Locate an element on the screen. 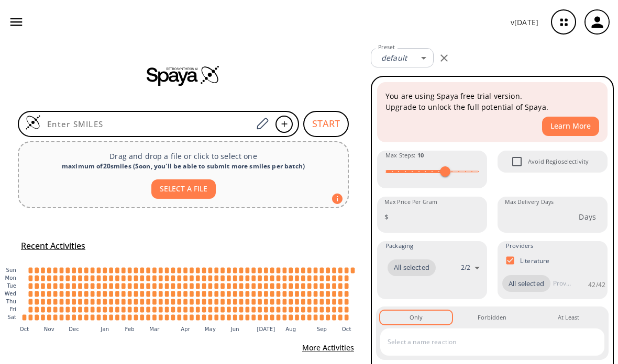 The image size is (618, 364). text: Nov is located at coordinates (49, 329).